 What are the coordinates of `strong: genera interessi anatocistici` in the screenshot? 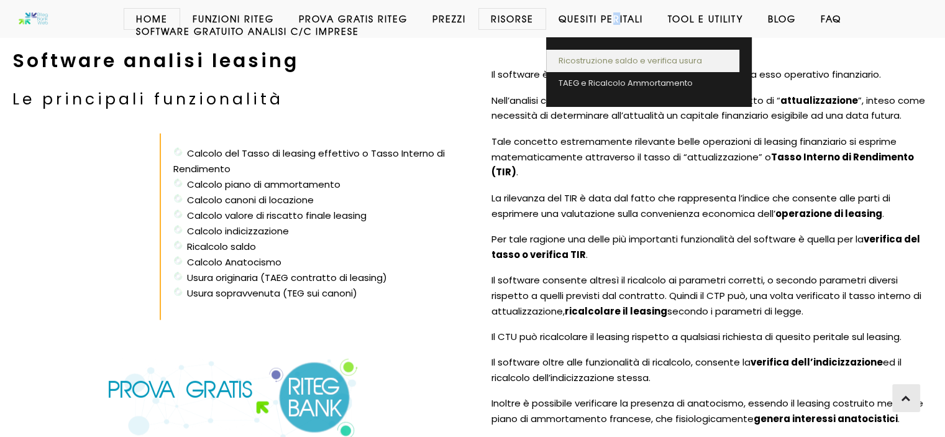 It's located at (825, 418).